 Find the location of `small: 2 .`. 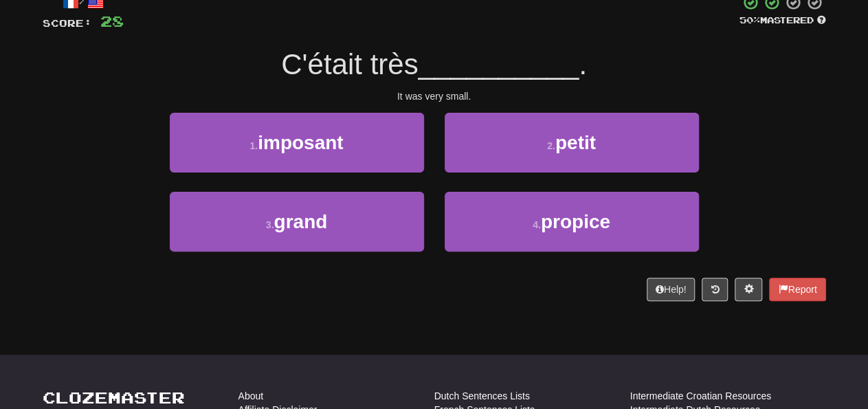

small: 2 . is located at coordinates (551, 145).